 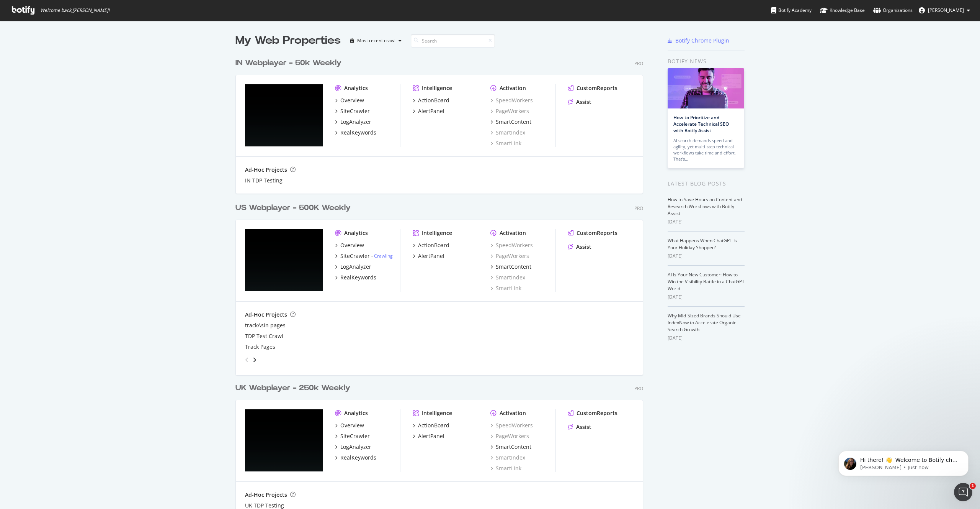 I want to click on a: Track Pages, so click(x=260, y=346).